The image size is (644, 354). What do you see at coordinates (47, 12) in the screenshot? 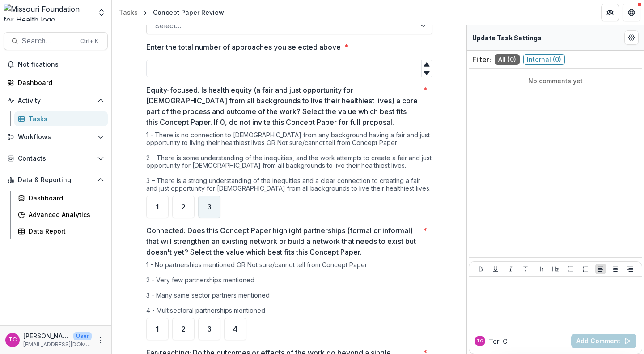
I see `img: Missouri Foundation for Health logo` at bounding box center [47, 12].